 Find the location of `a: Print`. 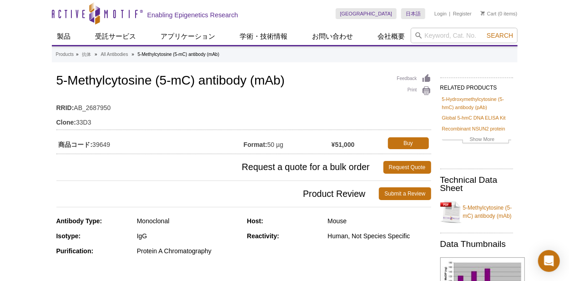

a: Print is located at coordinates (414, 91).